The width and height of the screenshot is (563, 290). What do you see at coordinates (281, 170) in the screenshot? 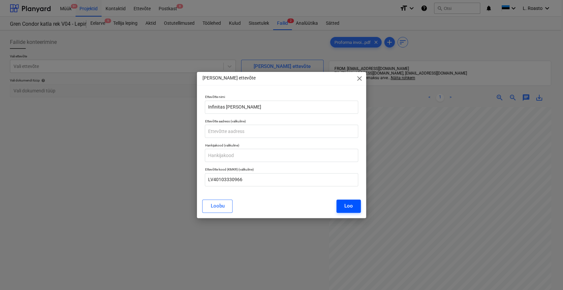
I see `p: Ettevõtte kood (KMKR) (valikuline)` at bounding box center [281, 170].